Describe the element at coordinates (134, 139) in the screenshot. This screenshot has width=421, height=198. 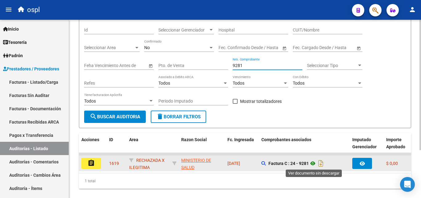
I see `span: Area` at that location.